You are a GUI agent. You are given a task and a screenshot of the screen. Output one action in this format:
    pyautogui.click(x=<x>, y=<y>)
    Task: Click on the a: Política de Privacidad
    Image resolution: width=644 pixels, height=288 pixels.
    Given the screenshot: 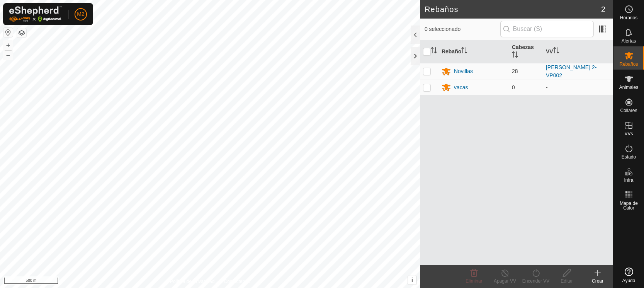 What is the action you would take?
    pyautogui.click(x=192, y=281)
    